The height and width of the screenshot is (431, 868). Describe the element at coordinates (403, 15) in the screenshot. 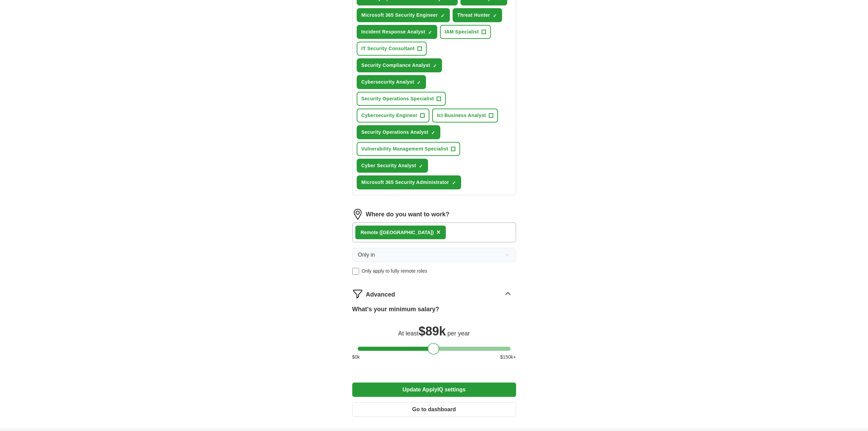

I see `button: Microsoft 365 Security Engineer✓` at that location.